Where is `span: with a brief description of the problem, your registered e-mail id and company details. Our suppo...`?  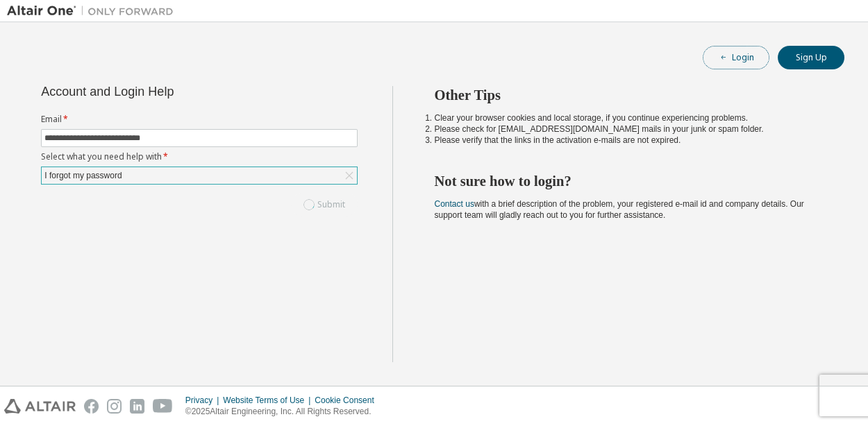 span: with a brief description of the problem, your registered e-mail id and company details. Our suppo... is located at coordinates (619, 210).